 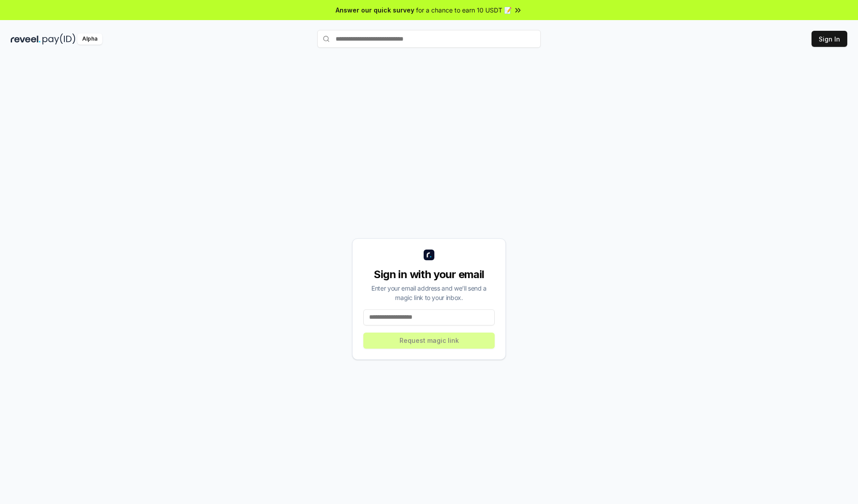 What do you see at coordinates (429, 255) in the screenshot?
I see `img: logo_small` at bounding box center [429, 255].